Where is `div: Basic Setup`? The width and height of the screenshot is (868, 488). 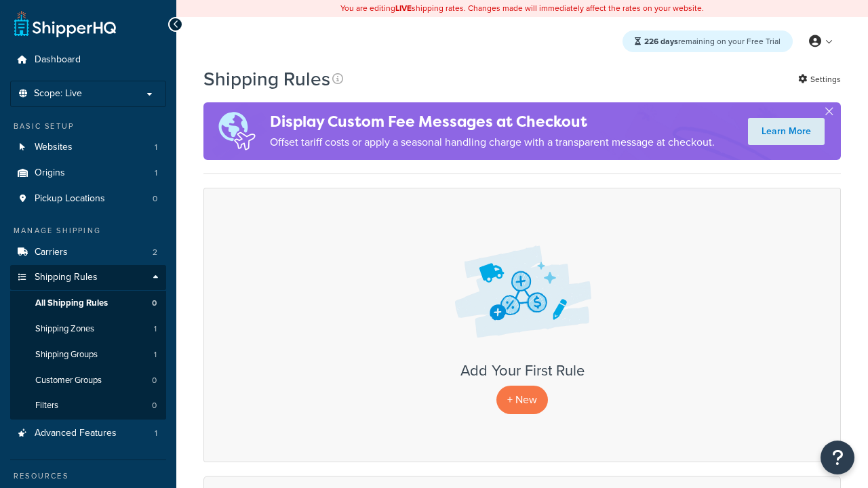 div: Basic Setup is located at coordinates (88, 126).